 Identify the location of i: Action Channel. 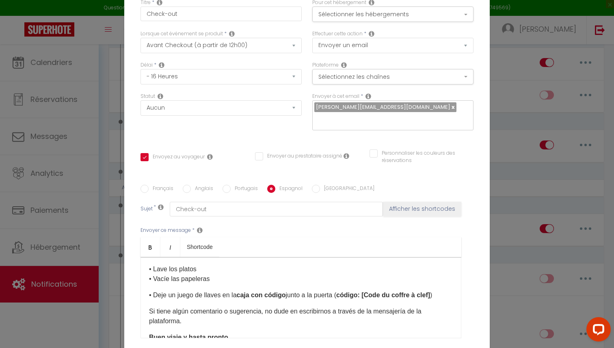
(344, 65).